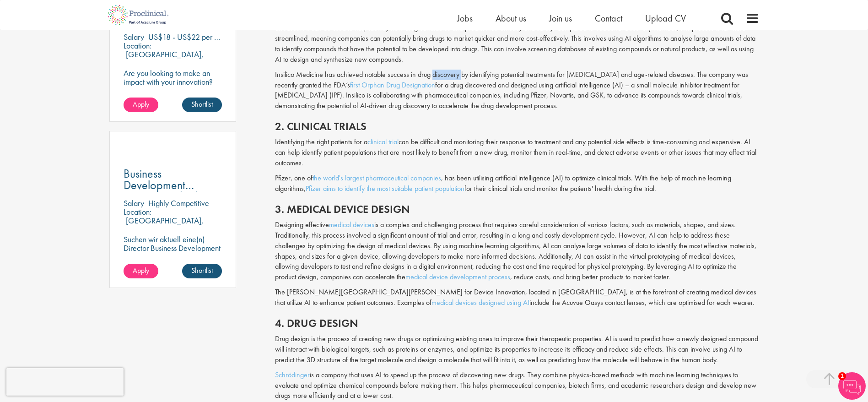 The image size is (868, 402). I want to click on span: Business Development Director (m/w/d), so click(165, 185).